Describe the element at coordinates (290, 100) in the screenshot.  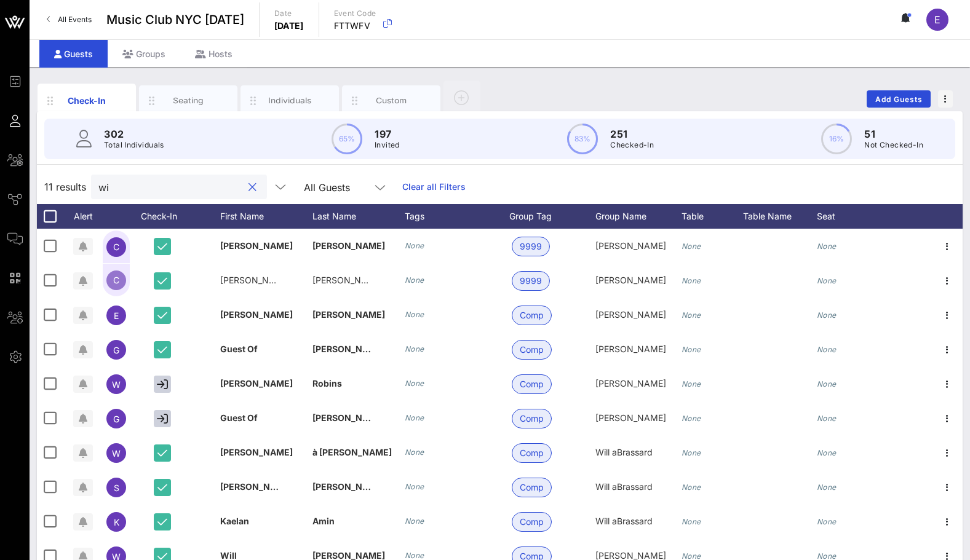
I see `div: Individuals` at that location.